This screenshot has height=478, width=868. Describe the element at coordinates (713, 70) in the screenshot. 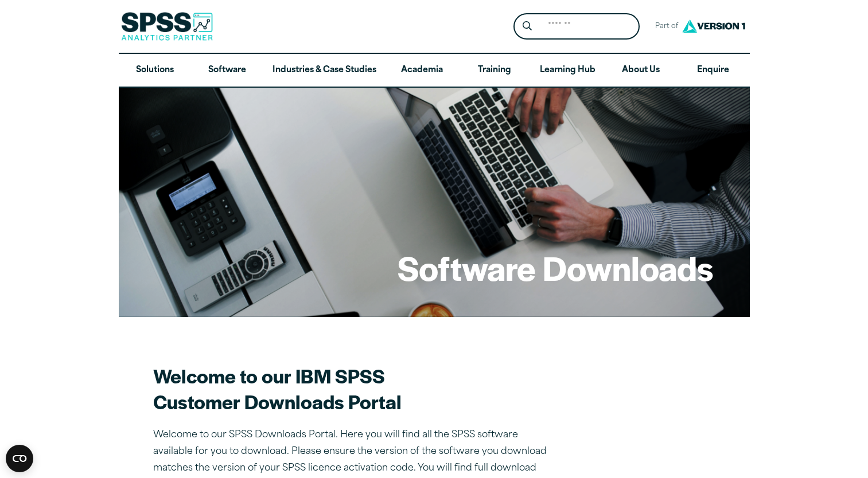

I see `a: Enquire` at that location.